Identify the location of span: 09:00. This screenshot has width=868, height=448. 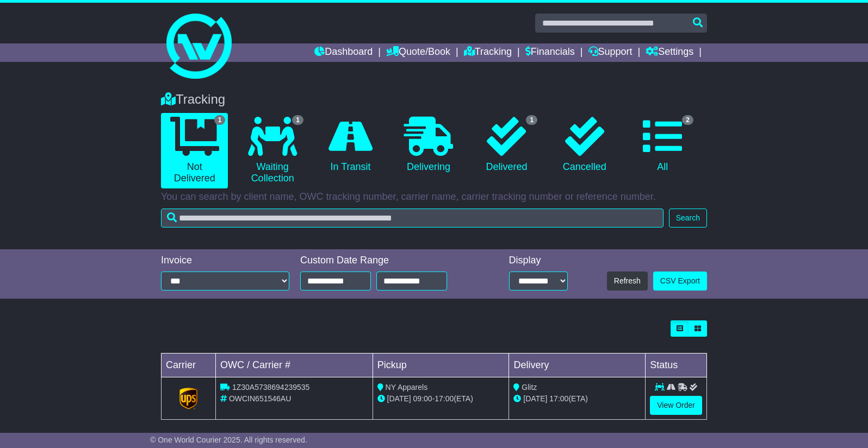
(422, 399).